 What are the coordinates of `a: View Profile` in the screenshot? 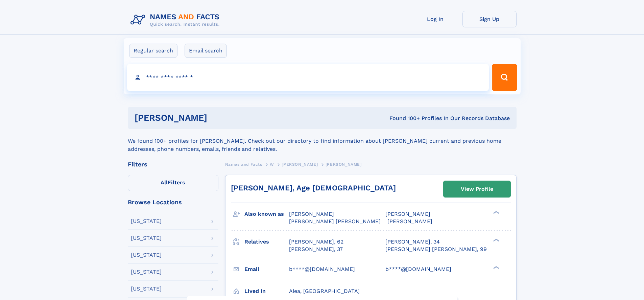 It's located at (477, 189).